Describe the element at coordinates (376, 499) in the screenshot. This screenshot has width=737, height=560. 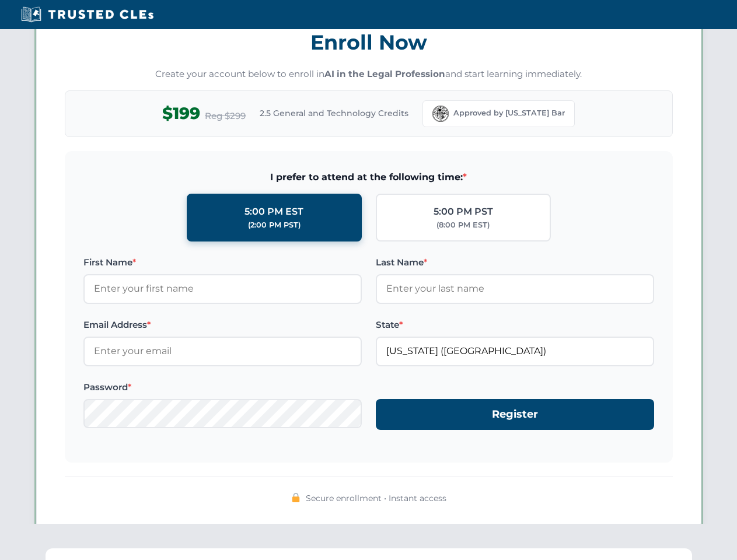
I see `span: Secure enrollment • Instant access` at that location.